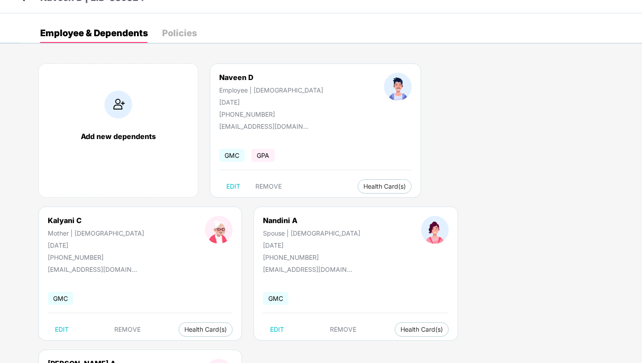 The image size is (642, 363). I want to click on span: GPA, so click(263, 155).